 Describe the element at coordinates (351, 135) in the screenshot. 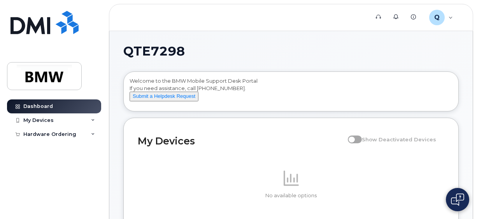

I see `input: Show Deactivated Devices` at that location.